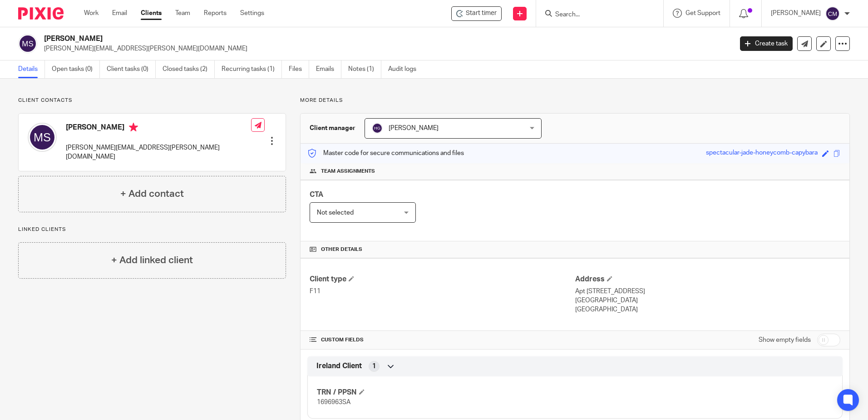  Describe the element at coordinates (188, 69) in the screenshot. I see `a: Closed tasks (2)` at that location.